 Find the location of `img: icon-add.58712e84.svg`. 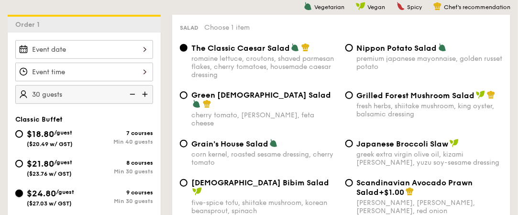

img: icon-add.58712e84.svg is located at coordinates (146, 94).